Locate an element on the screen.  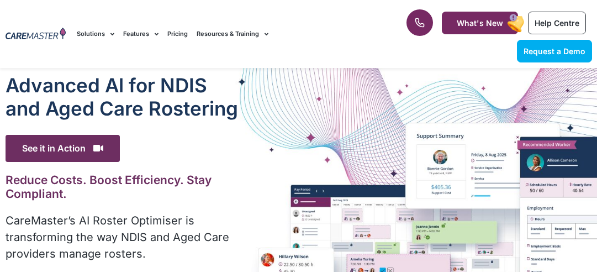
h2: Reduce Costs. Boost Efficiency. Stay Compliant. is located at coordinates (122, 187).